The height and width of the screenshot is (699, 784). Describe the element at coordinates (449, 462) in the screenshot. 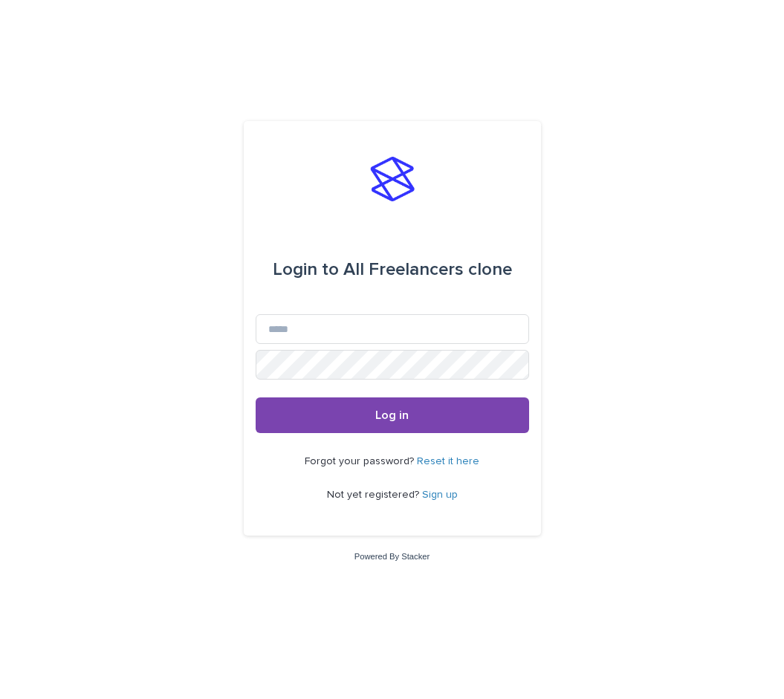

I see `a: Reset it here` at that location.